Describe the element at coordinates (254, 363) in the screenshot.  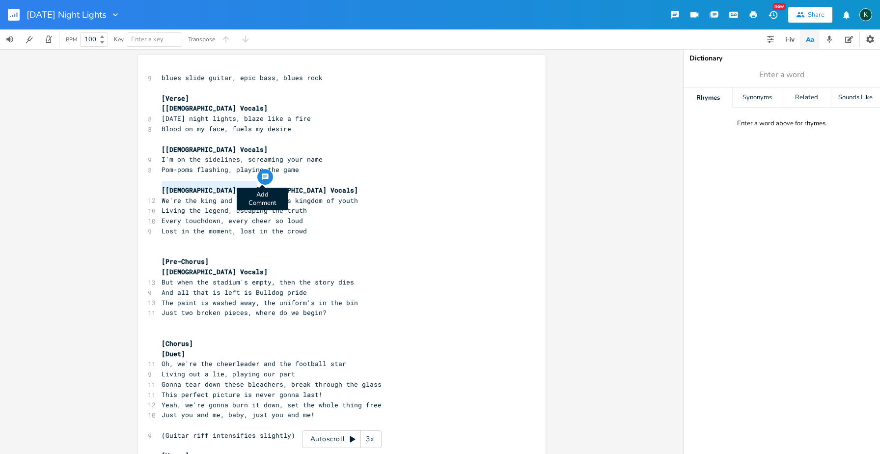
I see `span: Oh, we're the cheerleader and the football star` at that location.